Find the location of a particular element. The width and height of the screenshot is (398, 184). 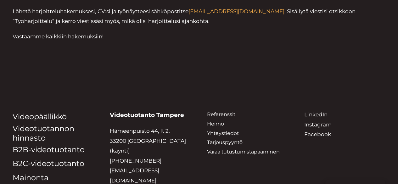

a: Videopäällikkö is located at coordinates (40, 117).